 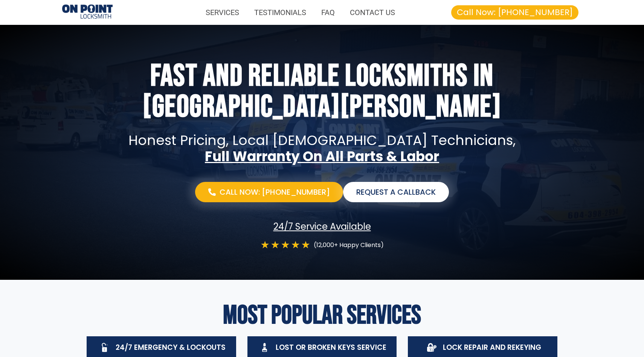 I want to click on strong: Full Warranty On All Parts & Labor, so click(x=322, y=156).